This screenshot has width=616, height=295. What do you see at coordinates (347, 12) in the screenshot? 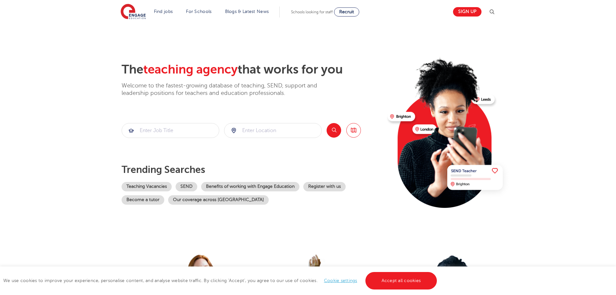
I see `span: Recruit` at bounding box center [347, 12].